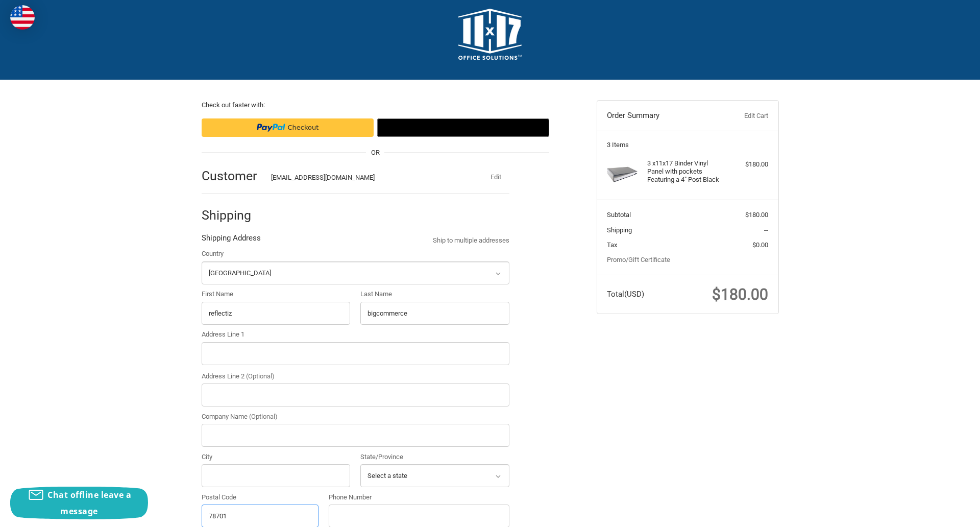 The image size is (980, 527). Describe the element at coordinates (375, 153) in the screenshot. I see `span: OR` at that location.